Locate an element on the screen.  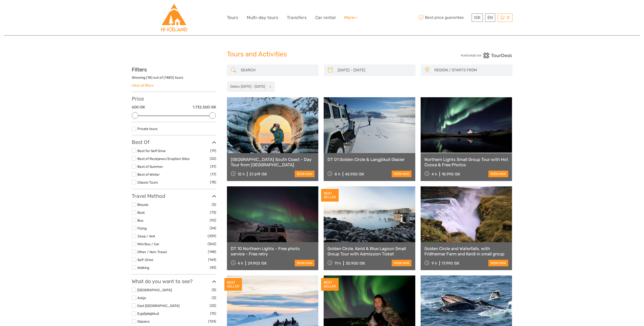
span: 0 is located at coordinates (508, 18).